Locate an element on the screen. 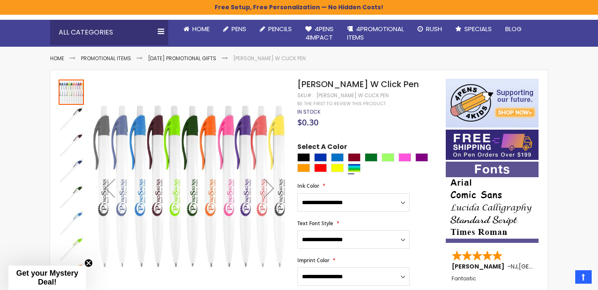 The height and width of the screenshot is (290, 598). span: Imprint Color is located at coordinates (313, 260).